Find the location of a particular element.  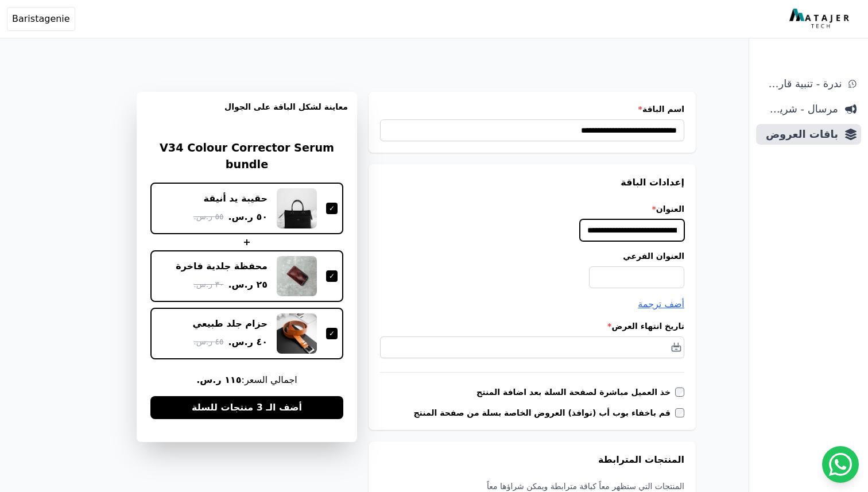

button: Baristagenie is located at coordinates (41, 19).